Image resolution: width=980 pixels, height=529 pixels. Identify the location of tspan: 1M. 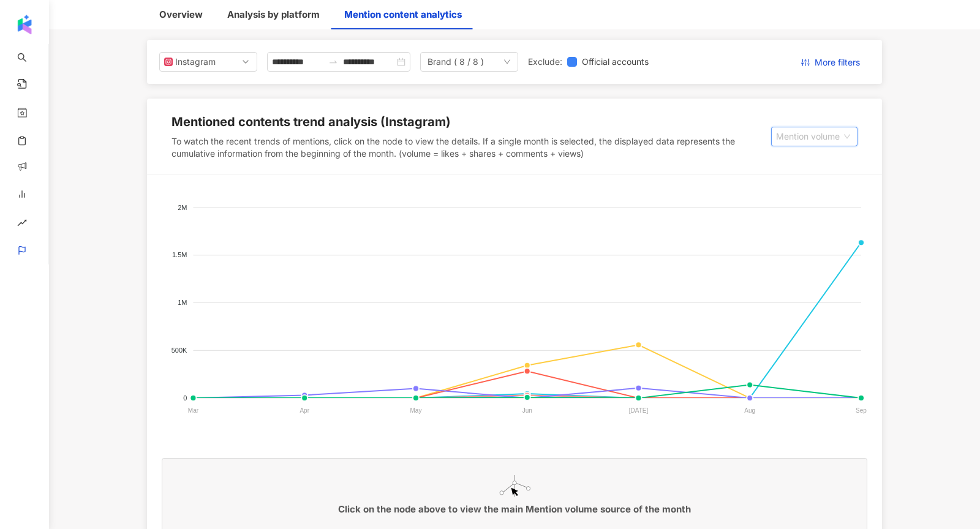
(182, 303).